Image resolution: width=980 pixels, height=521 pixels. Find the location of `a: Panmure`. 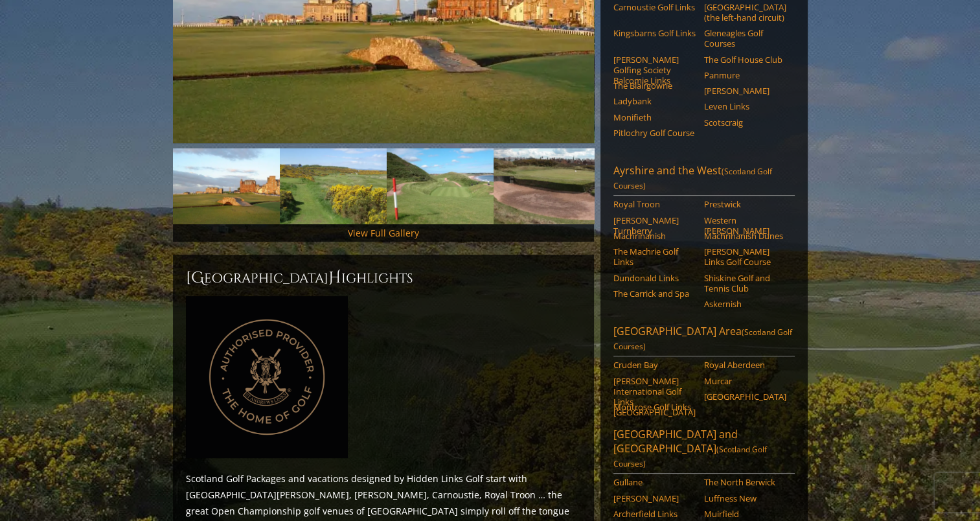

a: Panmure is located at coordinates (745, 75).